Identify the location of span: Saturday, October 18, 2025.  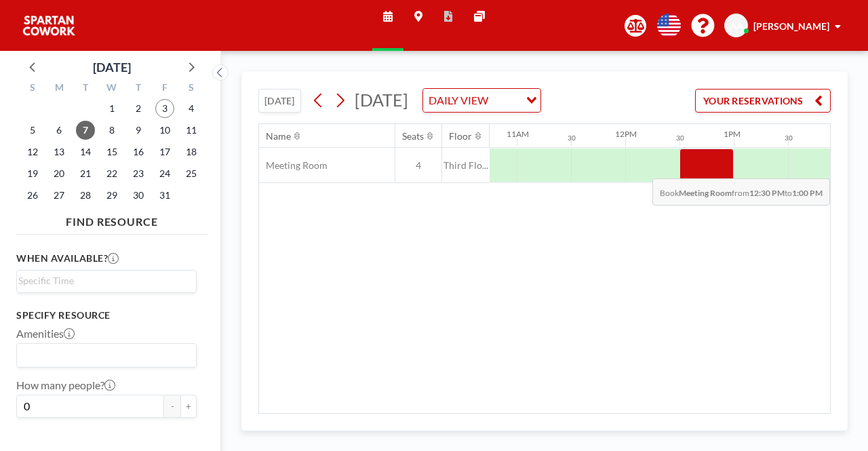
(192, 152).